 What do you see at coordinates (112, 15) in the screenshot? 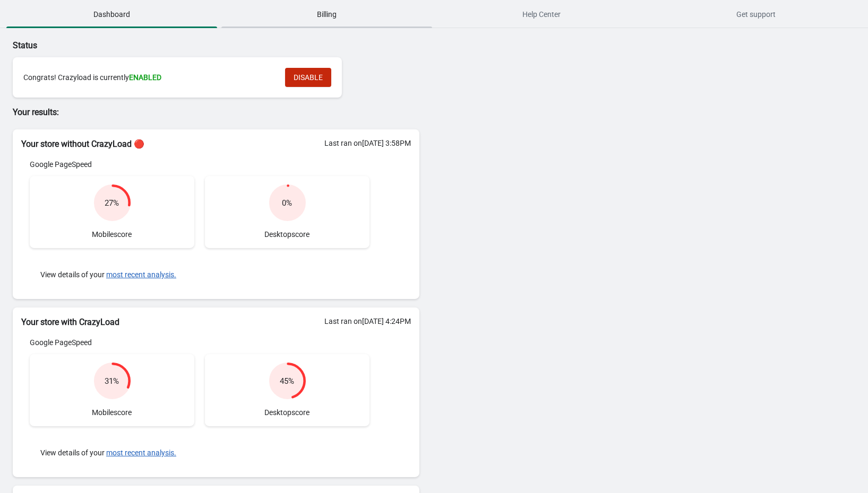
I see `span: Dashboard` at bounding box center [112, 15].